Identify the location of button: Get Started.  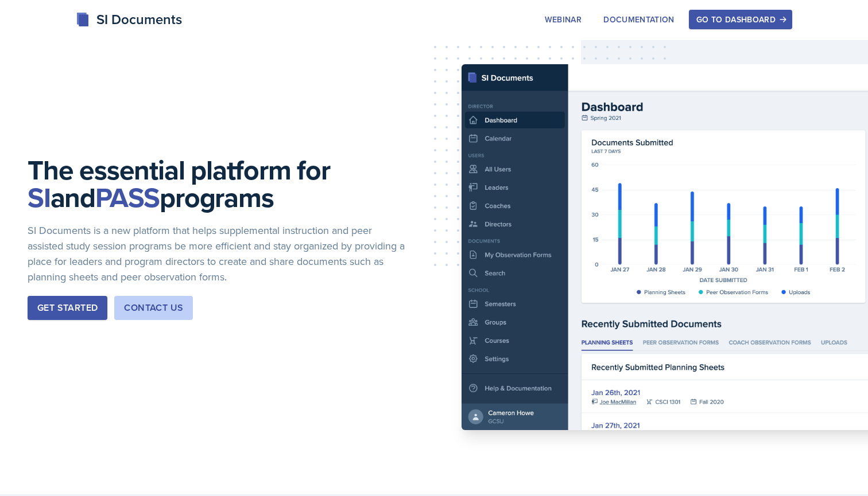
(67, 308).